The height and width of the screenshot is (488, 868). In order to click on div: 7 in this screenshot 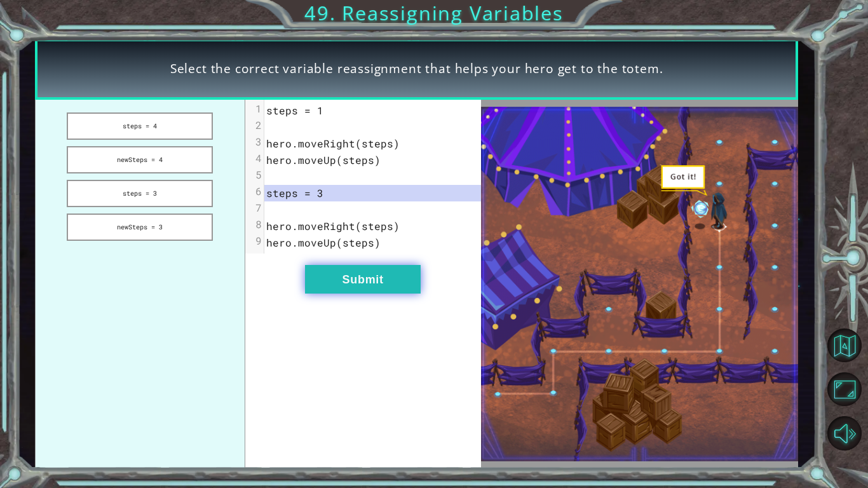, I will do `click(254, 208)`.